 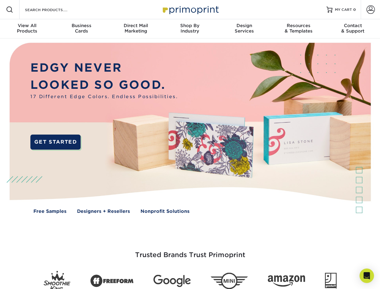 What do you see at coordinates (104, 211) in the screenshot?
I see `a: Designers + Resellers` at bounding box center [104, 211].